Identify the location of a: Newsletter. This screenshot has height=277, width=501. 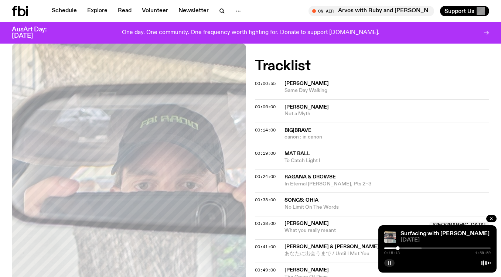
(193, 11).